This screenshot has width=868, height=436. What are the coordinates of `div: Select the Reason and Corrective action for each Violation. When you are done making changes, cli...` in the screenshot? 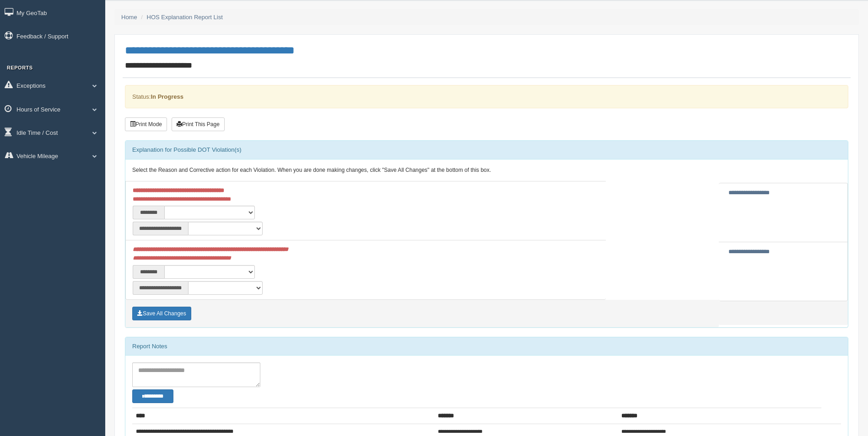 It's located at (486, 171).